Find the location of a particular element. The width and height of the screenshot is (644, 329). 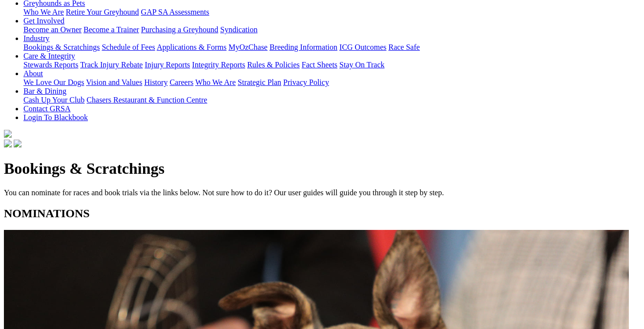

a: Industry is located at coordinates (36, 38).